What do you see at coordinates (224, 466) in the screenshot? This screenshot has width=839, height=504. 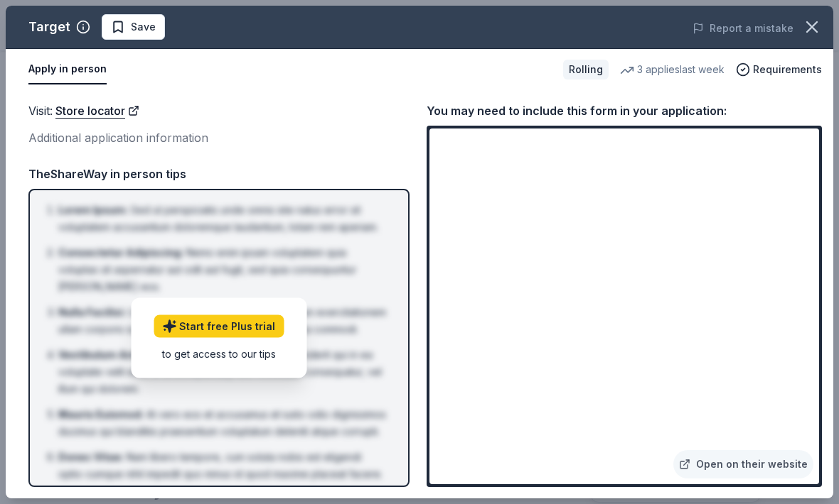 I see `li: Nam libero tempore, cum soluta nobis est eligendi optio cumque nihil impedit quo minus id quod ma...` at bounding box center [224, 466].